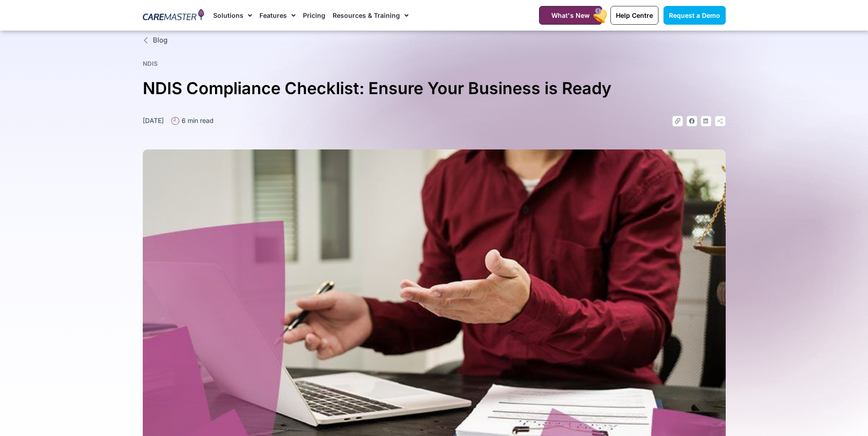 This screenshot has height=436, width=868. Describe the element at coordinates (173, 15) in the screenshot. I see `img: CareMaster Logo` at that location.